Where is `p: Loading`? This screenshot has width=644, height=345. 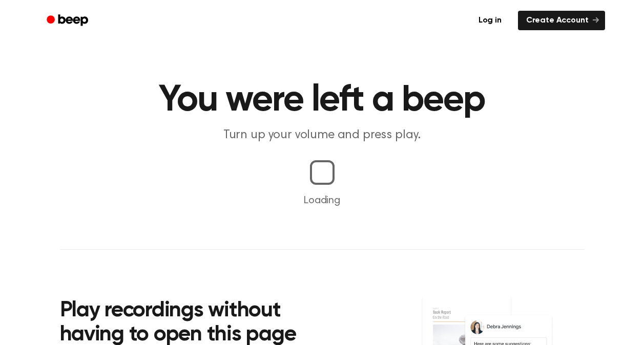
p: Loading is located at coordinates (322, 200).